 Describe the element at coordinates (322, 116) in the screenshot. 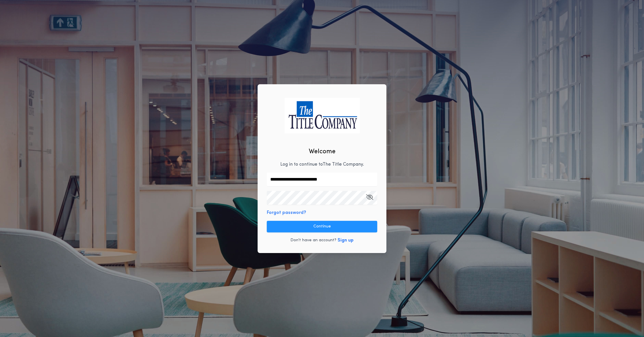

I see `img: logo` at that location.